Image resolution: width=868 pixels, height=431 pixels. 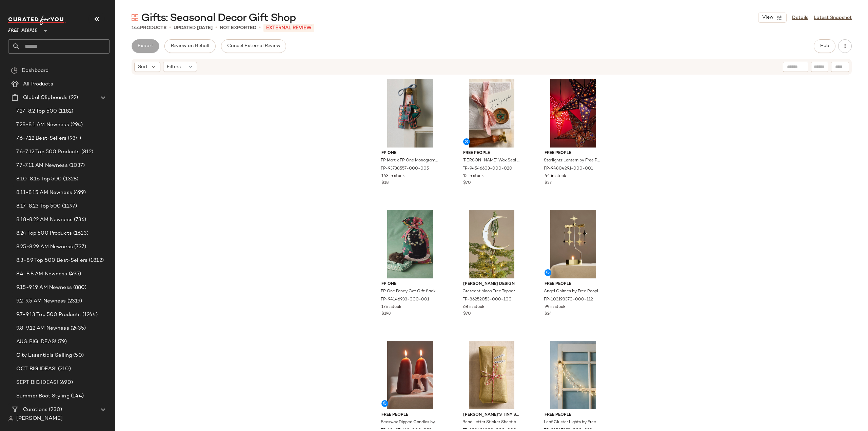 I want to click on span: (737), so click(x=79, y=247).